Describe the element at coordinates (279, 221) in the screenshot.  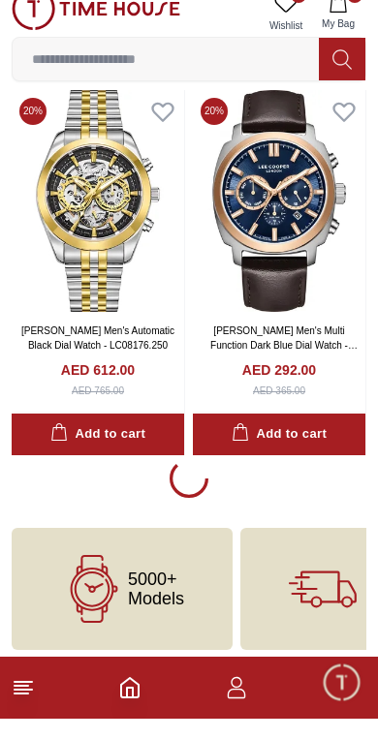
I see `a: Lee Cooper Men's Multi Function Dark Blue Dial Watch - LC08172.592` at that location.